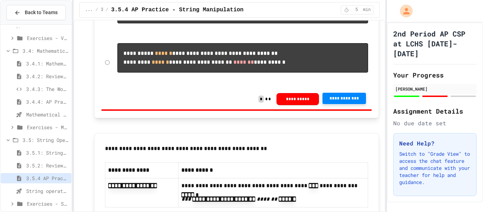  What do you see at coordinates (404, 11) in the screenshot?
I see `div: My Account` at bounding box center [404, 11].